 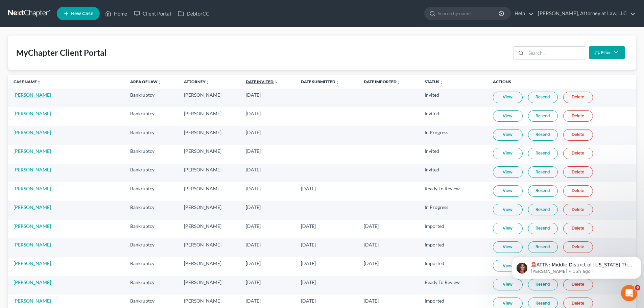 I want to click on img: Profile image for Katie, so click(x=13, y=26).